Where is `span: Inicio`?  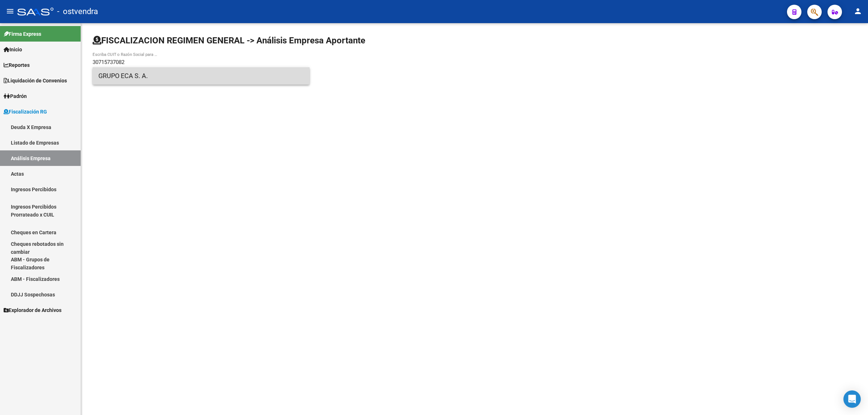
span: Inicio is located at coordinates (13, 50).